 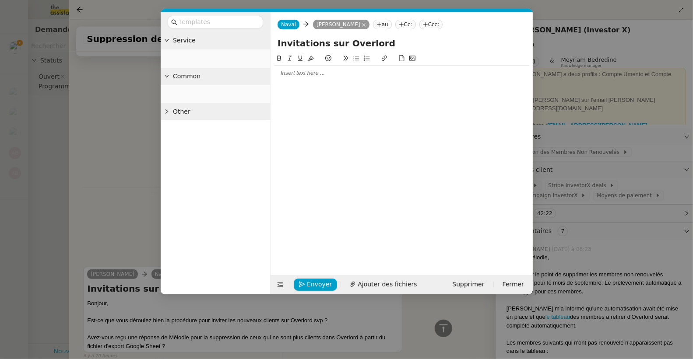 What do you see at coordinates (431, 25) in the screenshot?
I see `nz-tag: Ccc:` at bounding box center [431, 25].